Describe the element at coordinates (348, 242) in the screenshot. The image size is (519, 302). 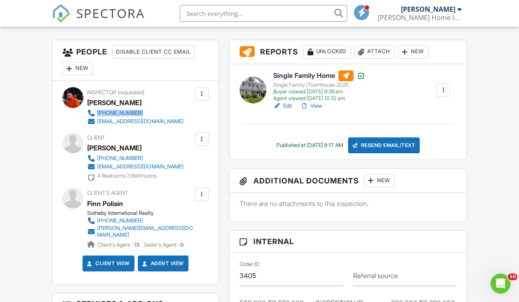
I see `h3: Internal` at that location.